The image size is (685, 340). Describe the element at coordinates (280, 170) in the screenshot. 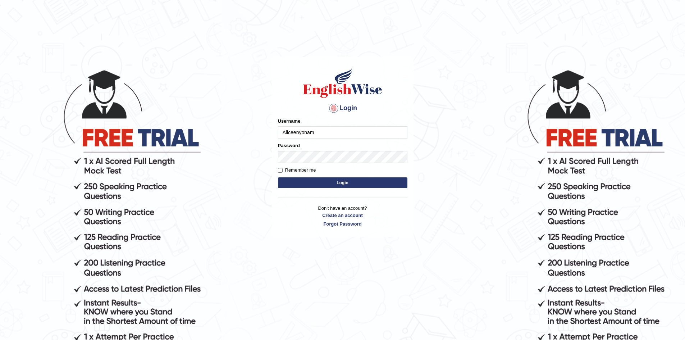

I see `input: Remember me` at that location.